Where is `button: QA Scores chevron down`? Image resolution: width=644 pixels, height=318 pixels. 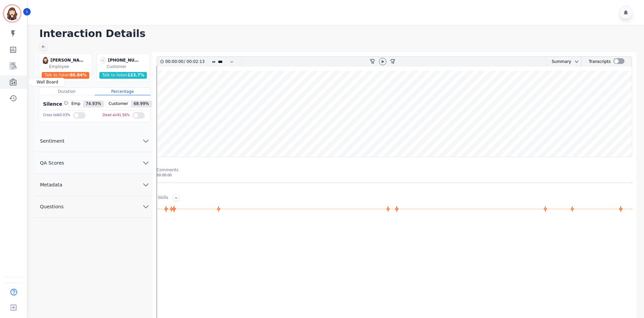 button: QA Scores chevron down is located at coordinates (94, 163).